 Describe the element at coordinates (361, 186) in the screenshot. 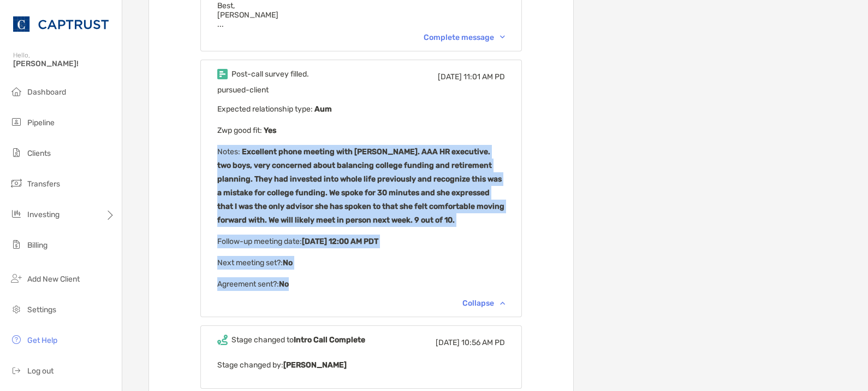

I see `p: Notes :` at that location.